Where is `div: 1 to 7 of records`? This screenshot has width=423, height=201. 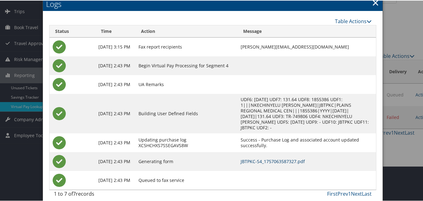
div: 1 to 7 of records is located at coordinates (90, 195).